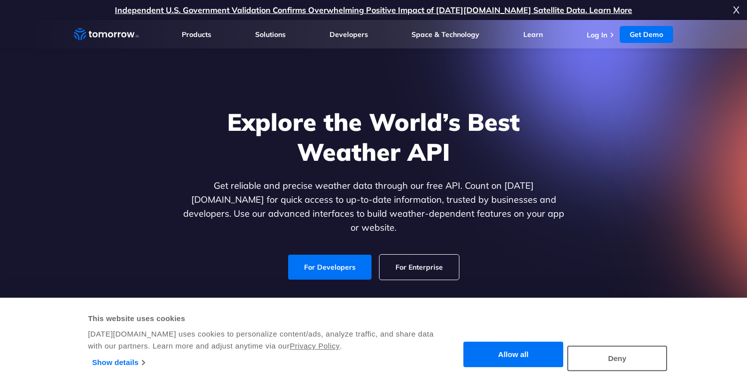 This screenshot has height=383, width=747. Describe the element at coordinates (315, 346) in the screenshot. I see `a: Privacy Policy` at that location.